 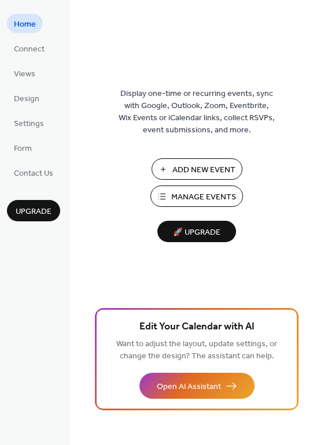 I want to click on span: Edit Your Calendar with AI, so click(x=197, y=327).